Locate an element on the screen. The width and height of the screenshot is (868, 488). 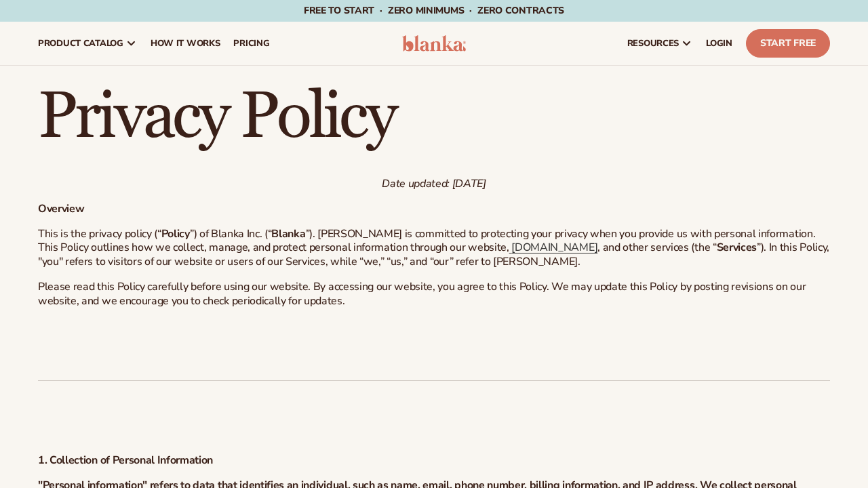
strong: Services is located at coordinates (736, 247).